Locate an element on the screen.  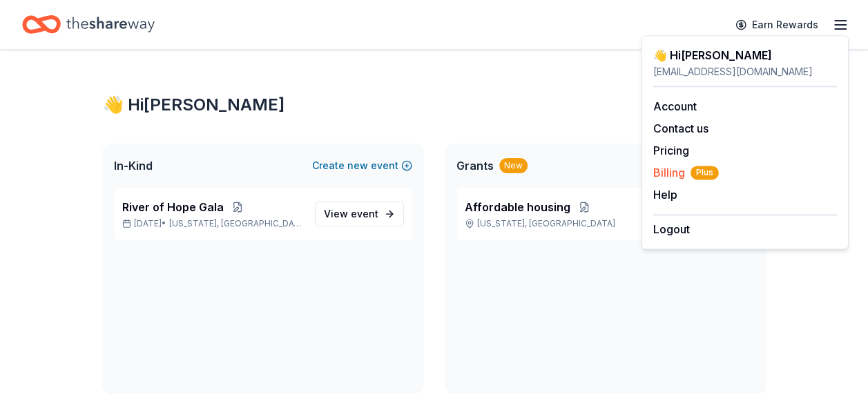
span: Plus is located at coordinates (704, 172).